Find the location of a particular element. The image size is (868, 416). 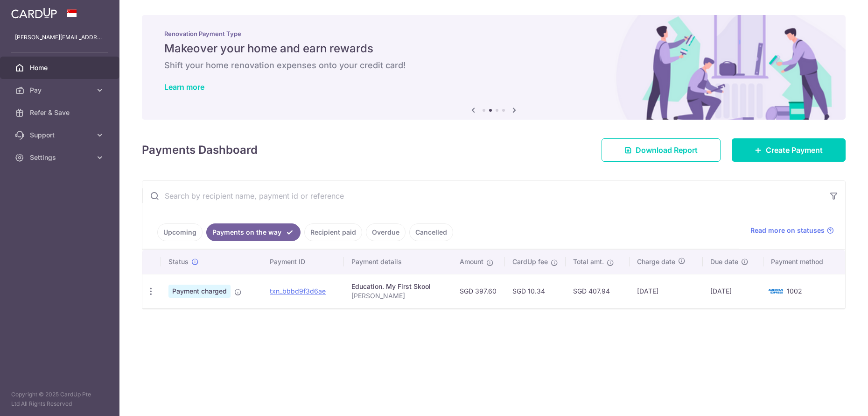

a: Cancelled is located at coordinates (431, 232).